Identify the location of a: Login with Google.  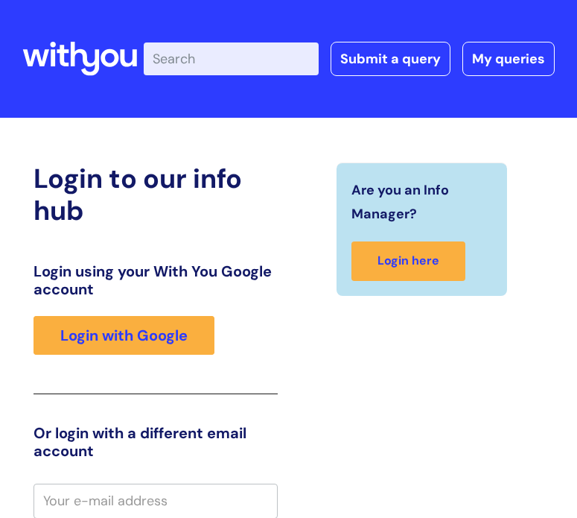
(124, 335).